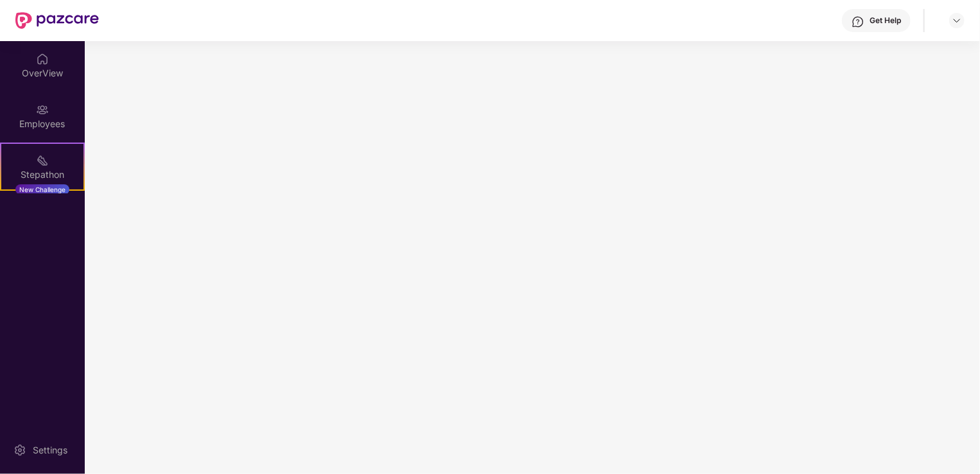 The width and height of the screenshot is (980, 474). What do you see at coordinates (42, 161) in the screenshot?
I see `img: svg+xml;base64,PHN2ZyB4bWxucz0iaHR0cDovL3d3dy53My5vcmcvMjAwMC9zdmciIHdpZHRoPSIyMSIgaGVpZ2h0PSIyMC...` at bounding box center [42, 161].